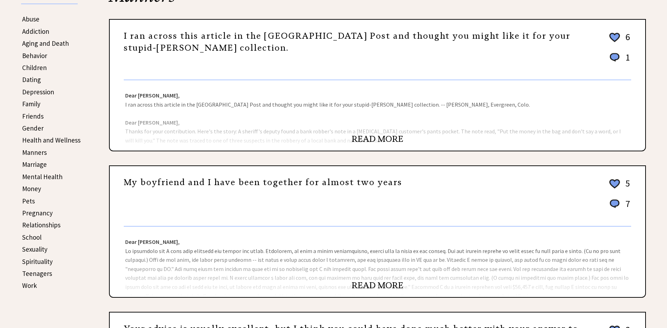  Describe the element at coordinates (42, 177) in the screenshot. I see `a: Mental Health` at that location.